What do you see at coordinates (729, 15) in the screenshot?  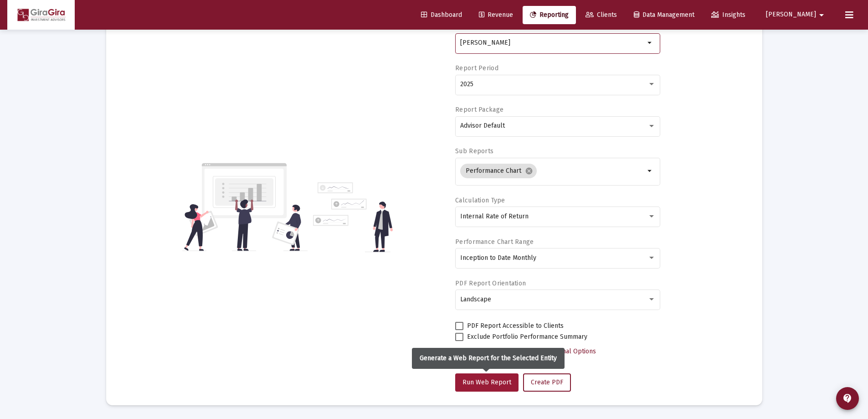 I see `span: Insights` at bounding box center [729, 15].